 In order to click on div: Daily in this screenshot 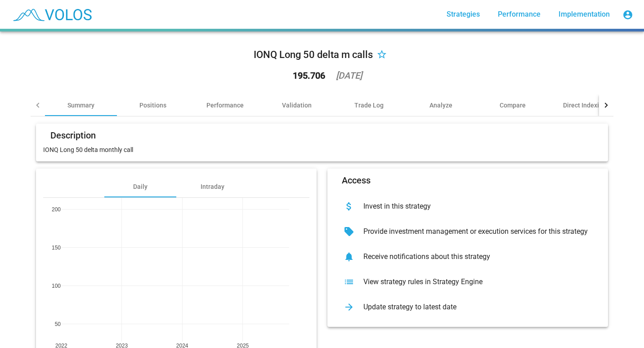, I will do `click(140, 187)`.